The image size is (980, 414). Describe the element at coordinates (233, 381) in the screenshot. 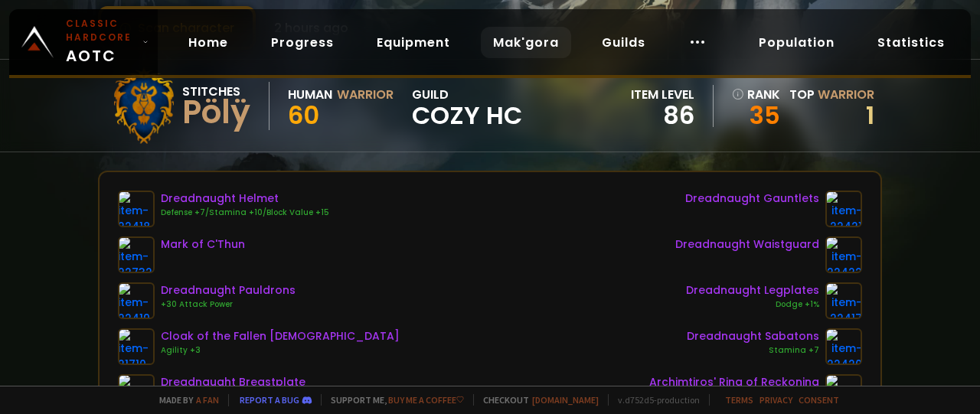

I see `div: Dreadnaught Breastplate` at that location.